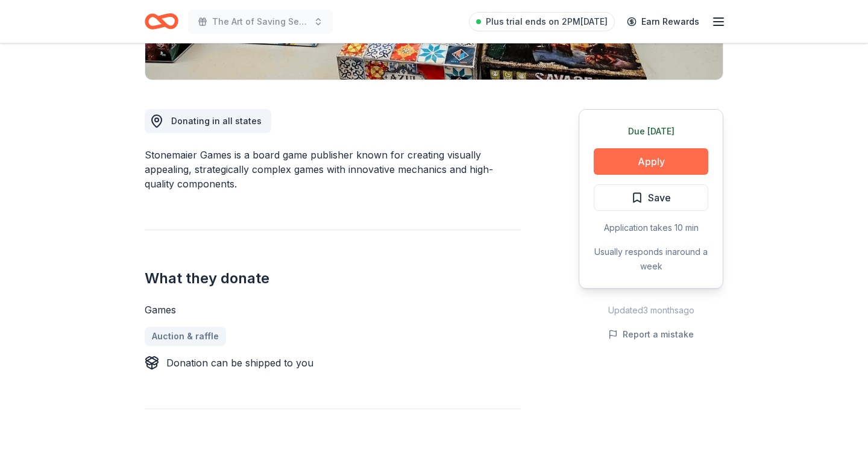  What do you see at coordinates (217, 121) in the screenshot?
I see `span: Donating in all states` at bounding box center [217, 121].